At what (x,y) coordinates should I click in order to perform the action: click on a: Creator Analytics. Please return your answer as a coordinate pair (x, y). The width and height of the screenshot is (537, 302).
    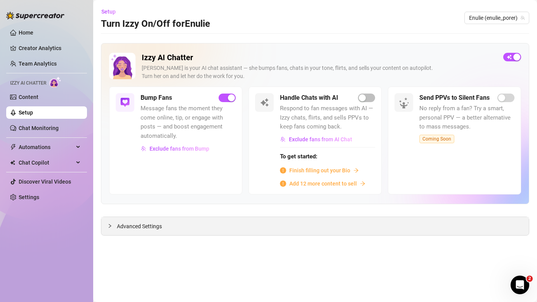
    Looking at the image, I should click on (50, 48).